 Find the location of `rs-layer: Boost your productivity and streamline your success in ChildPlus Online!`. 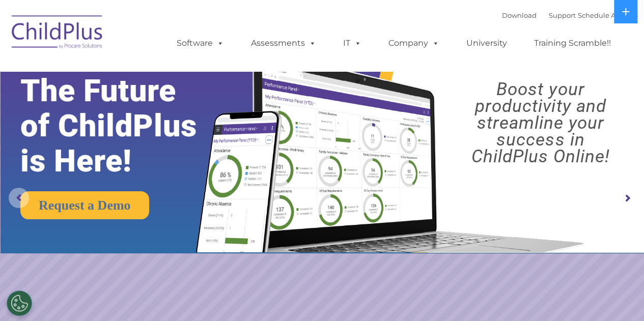

rs-layer: Boost your productivity and streamline your success in ChildPlus Online! is located at coordinates (540, 123).